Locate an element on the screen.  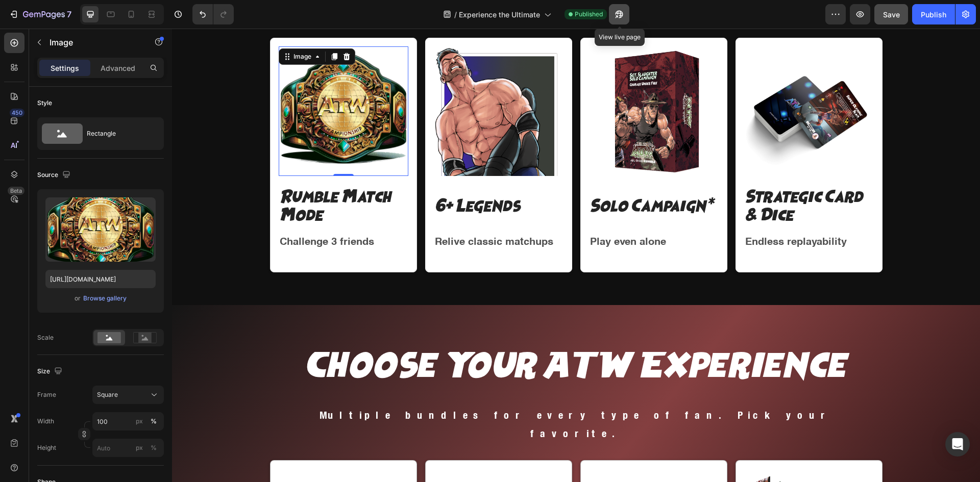
span: Square is located at coordinates (107, 395).